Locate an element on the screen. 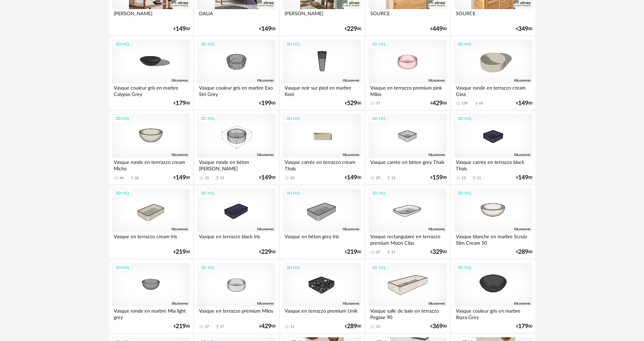  span: 229 is located at coordinates (352, 29).